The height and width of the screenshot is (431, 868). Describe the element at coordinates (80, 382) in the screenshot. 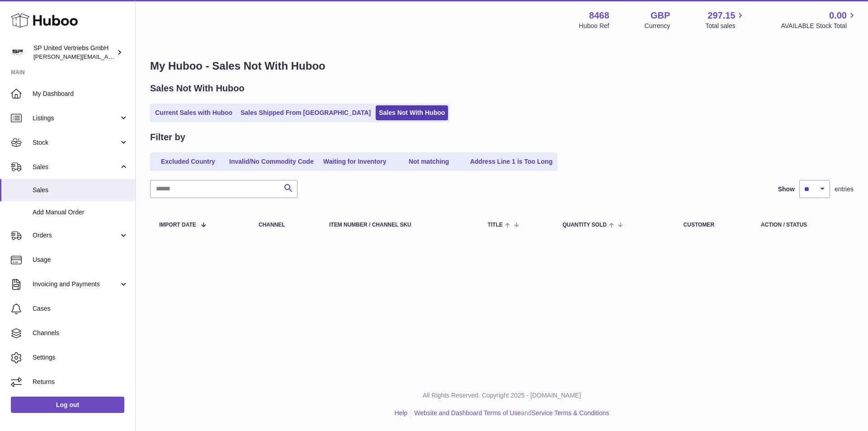

I see `span: Returns` at that location.